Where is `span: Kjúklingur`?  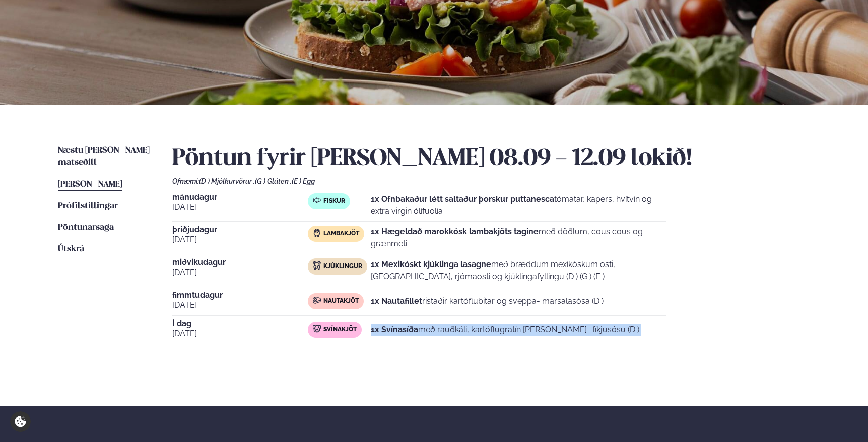 span: Kjúklingur is located at coordinates (343, 267).